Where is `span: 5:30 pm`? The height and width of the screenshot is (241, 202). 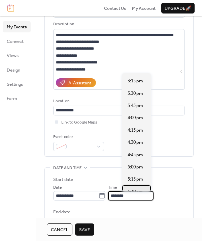
span: 5:30 pm is located at coordinates (136, 192).